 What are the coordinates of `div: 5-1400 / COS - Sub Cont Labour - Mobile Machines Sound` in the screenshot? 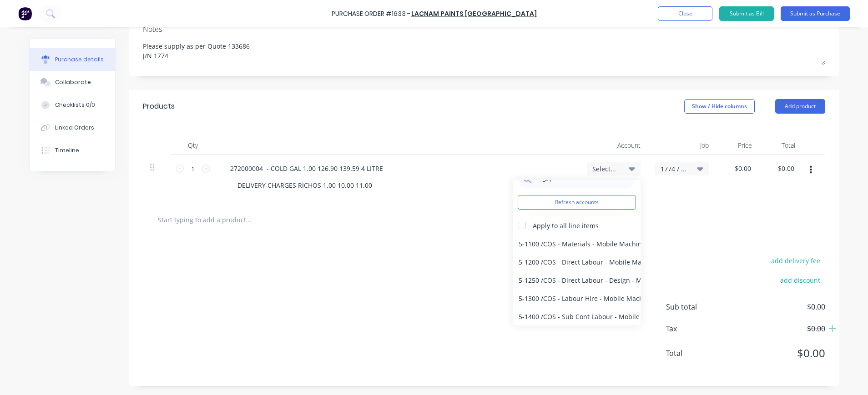 It's located at (577, 316).